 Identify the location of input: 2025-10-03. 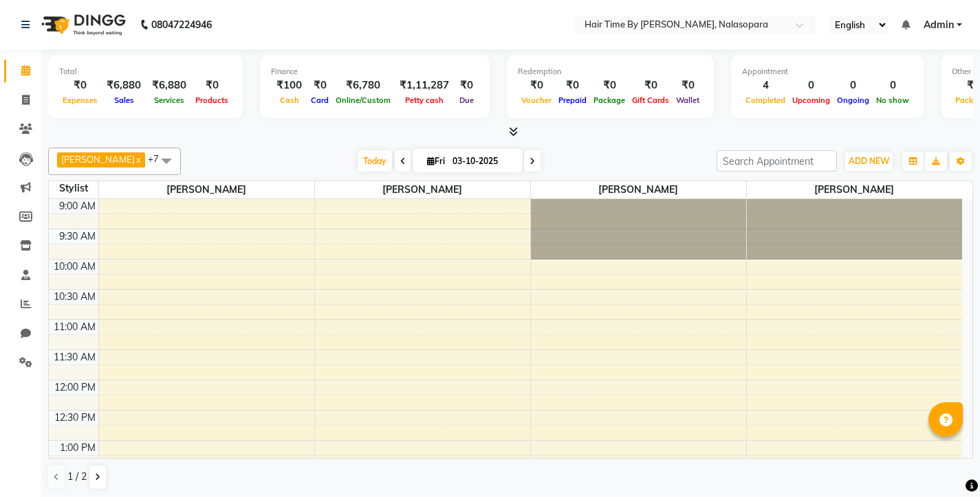
(483, 162).